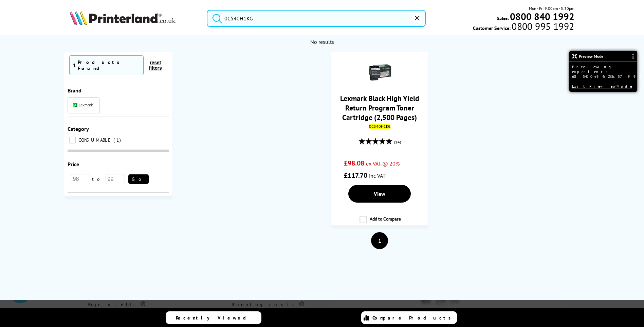 The width and height of the screenshot is (644, 327). Describe the element at coordinates (95, 140) in the screenshot. I see `span: CONSUMABLE` at that location.